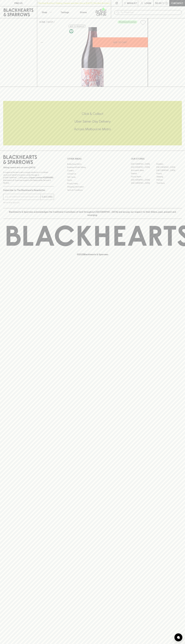 The image size is (185, 644). I want to click on input: Try "Pinot noir", so click(150, 12).